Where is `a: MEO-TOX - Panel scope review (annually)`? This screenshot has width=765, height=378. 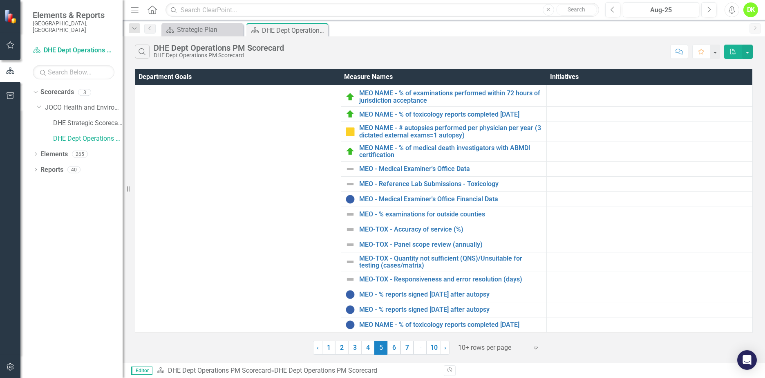
a: MEO-TOX - Panel scope review (annually) is located at coordinates (451, 244).